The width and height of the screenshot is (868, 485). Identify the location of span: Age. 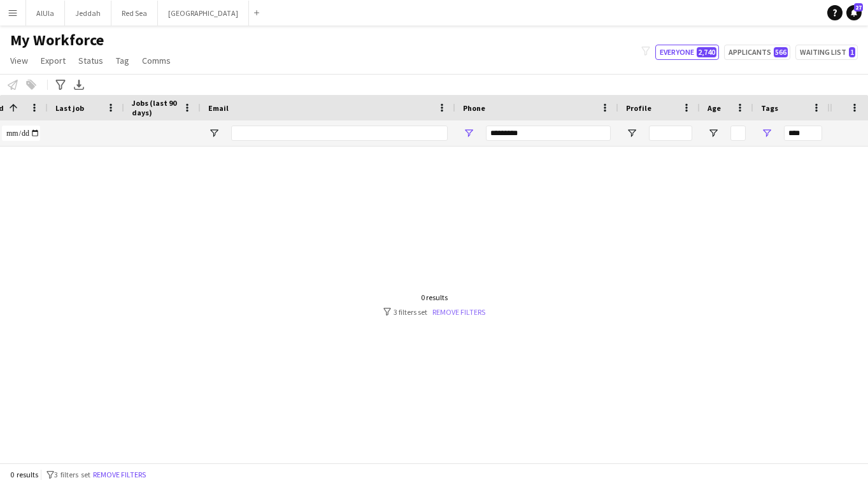
(714, 107).